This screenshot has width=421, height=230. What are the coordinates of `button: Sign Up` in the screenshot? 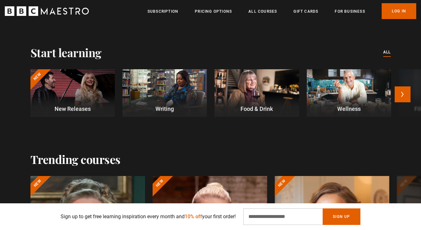 It's located at (342, 217).